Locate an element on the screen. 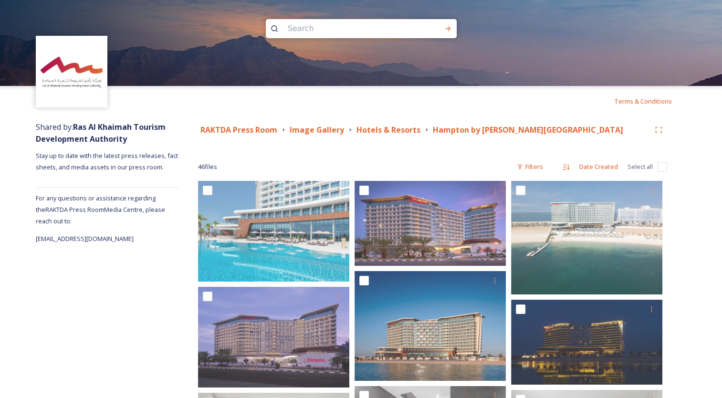 The height and width of the screenshot is (398, 722). img: Logo_RAKTDA_RGB-01.png is located at coordinates (72, 72).